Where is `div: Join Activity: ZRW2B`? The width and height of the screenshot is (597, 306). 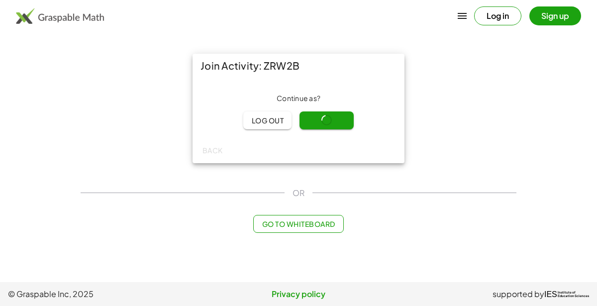 div: Join Activity: ZRW2B is located at coordinates (298, 66).